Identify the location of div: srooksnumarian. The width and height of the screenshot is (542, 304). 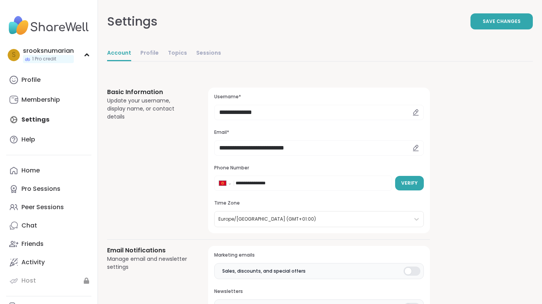
(48, 51).